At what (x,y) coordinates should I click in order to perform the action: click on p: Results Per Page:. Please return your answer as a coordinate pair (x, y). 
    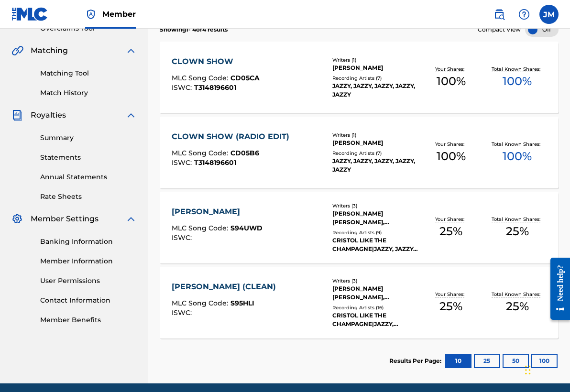
    Looking at the image, I should click on (417, 361).